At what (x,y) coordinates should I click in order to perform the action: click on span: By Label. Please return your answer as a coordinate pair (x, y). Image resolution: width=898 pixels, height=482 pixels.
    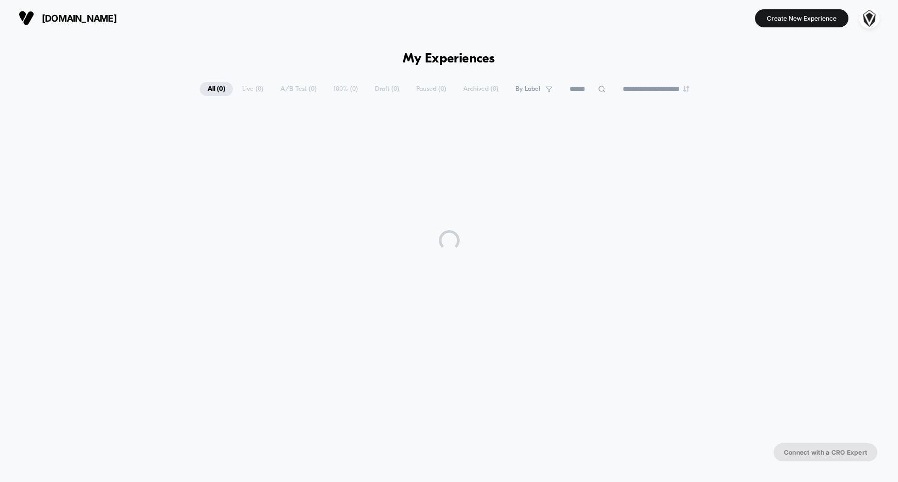
    Looking at the image, I should click on (528, 89).